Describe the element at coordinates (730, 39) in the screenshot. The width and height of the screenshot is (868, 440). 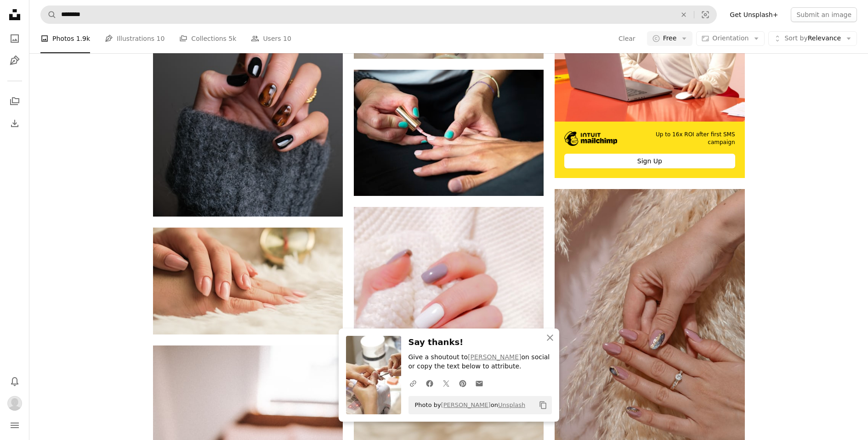
I see `button: Orientation` at that location.